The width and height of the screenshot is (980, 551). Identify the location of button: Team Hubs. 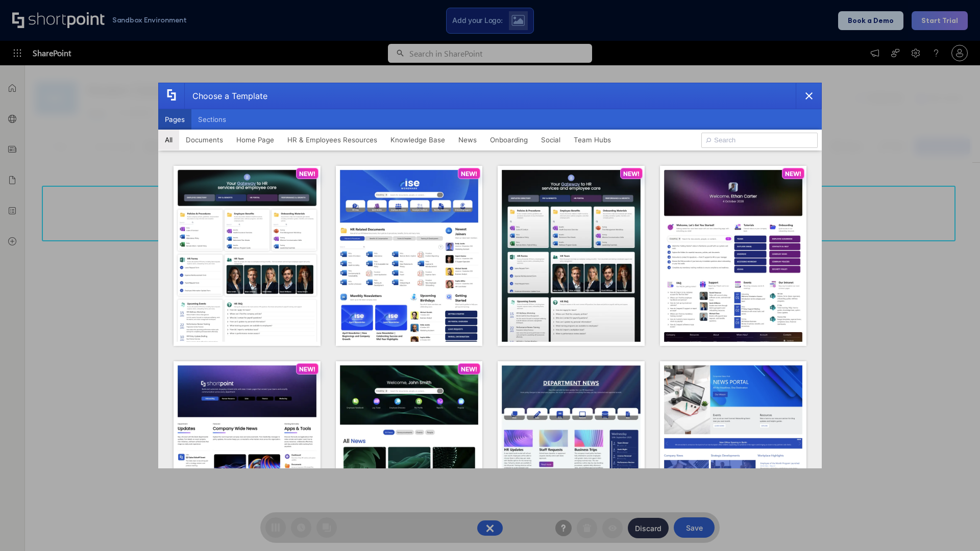
(592, 140).